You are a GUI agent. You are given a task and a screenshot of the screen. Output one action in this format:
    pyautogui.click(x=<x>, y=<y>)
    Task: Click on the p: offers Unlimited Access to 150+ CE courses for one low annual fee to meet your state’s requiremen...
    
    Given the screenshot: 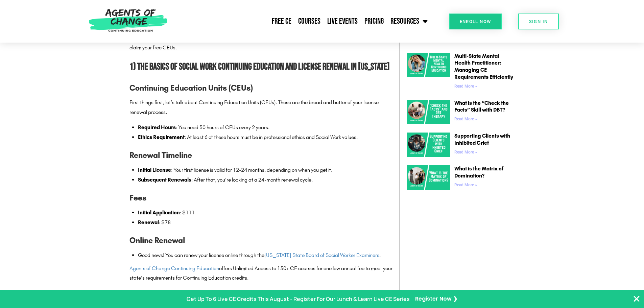 What is the action you would take?
    pyautogui.click(x=261, y=273)
    